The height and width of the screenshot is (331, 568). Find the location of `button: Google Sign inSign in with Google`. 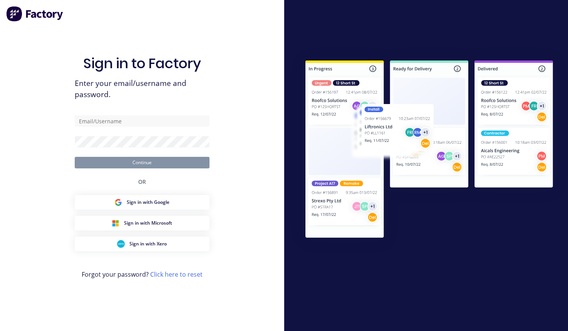

button: Google Sign inSign in with Google is located at coordinates (142, 202).